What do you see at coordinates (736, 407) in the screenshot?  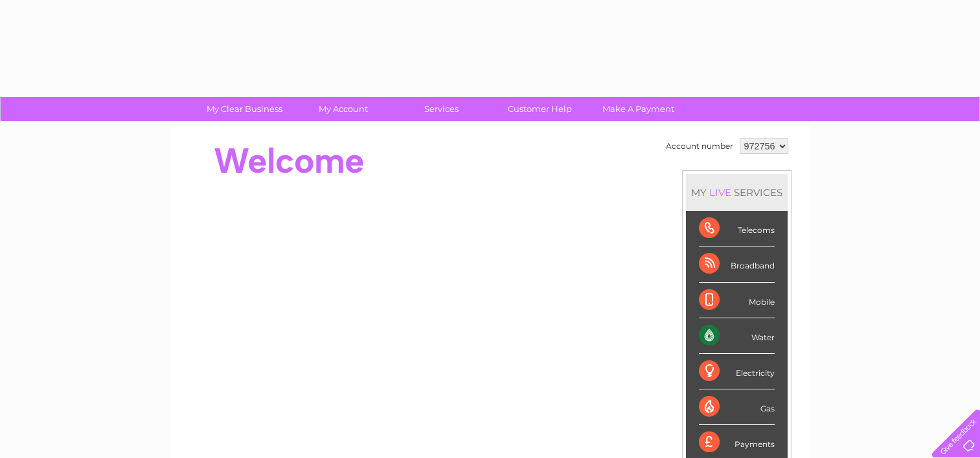 I see `div: Gas` at bounding box center [736, 407].